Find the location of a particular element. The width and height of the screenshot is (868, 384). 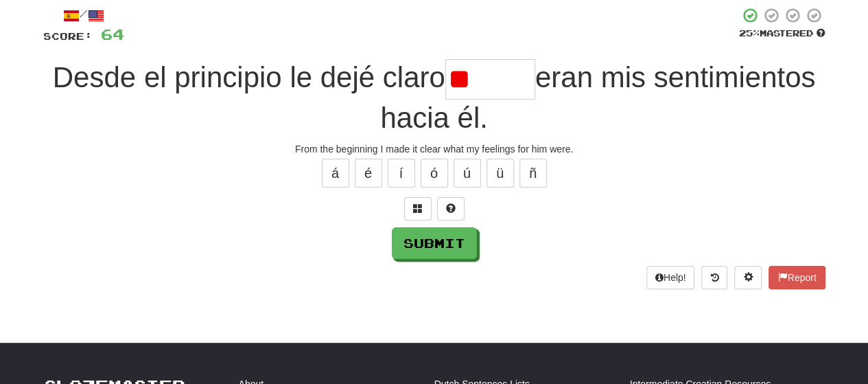

button: Switch sentence to multiple choice alt+p is located at coordinates (418, 209).